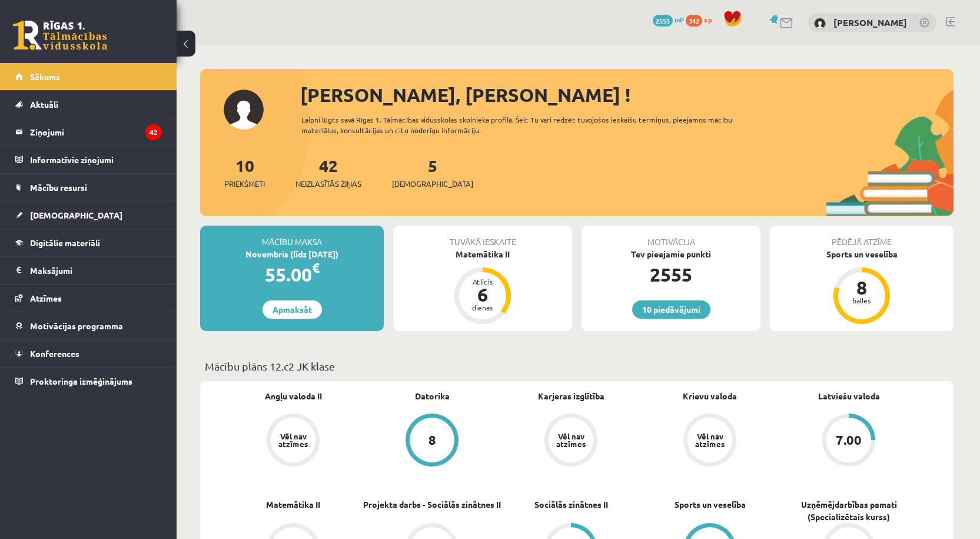 This screenshot has height=539, width=980. I want to click on a: 342 xp, so click(702, 20).